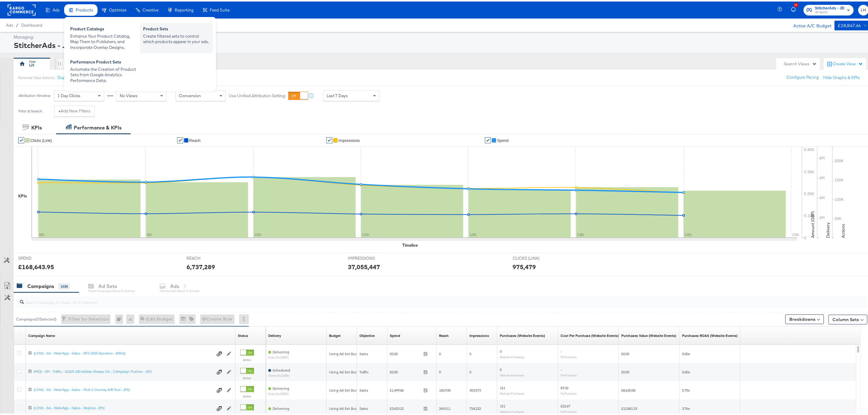 This screenshot has height=415, width=868. What do you see at coordinates (709, 334) in the screenshot?
I see `a: The total value of the purchase actions divided by spend tracked by your Custom Audience pixel on...` at bounding box center [709, 334].